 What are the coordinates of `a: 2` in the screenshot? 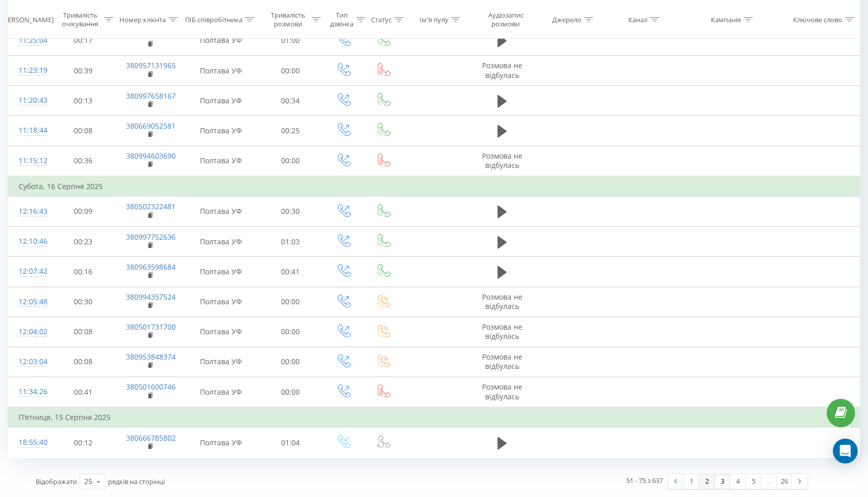 It's located at (707, 482).